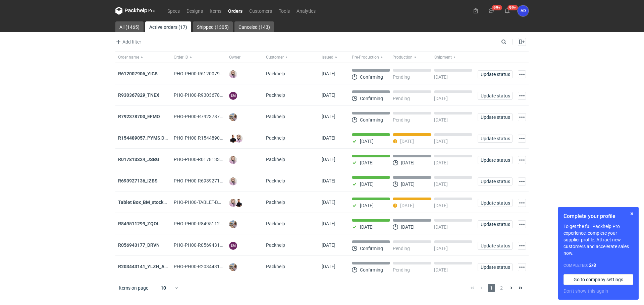 The height and width of the screenshot is (305, 644). I want to click on a: Items, so click(215, 11).